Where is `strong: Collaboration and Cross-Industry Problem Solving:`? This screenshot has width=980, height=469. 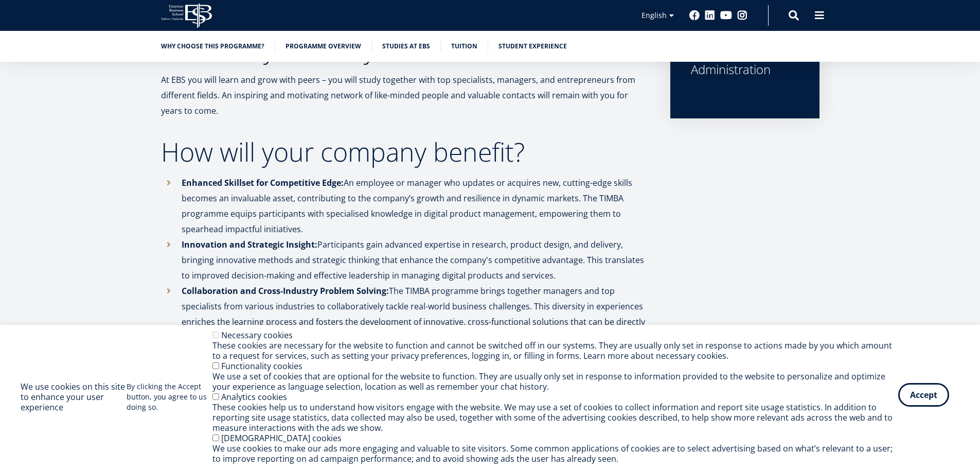
strong: Collaboration and Cross-Industry Problem Solving: is located at coordinates (285, 291).